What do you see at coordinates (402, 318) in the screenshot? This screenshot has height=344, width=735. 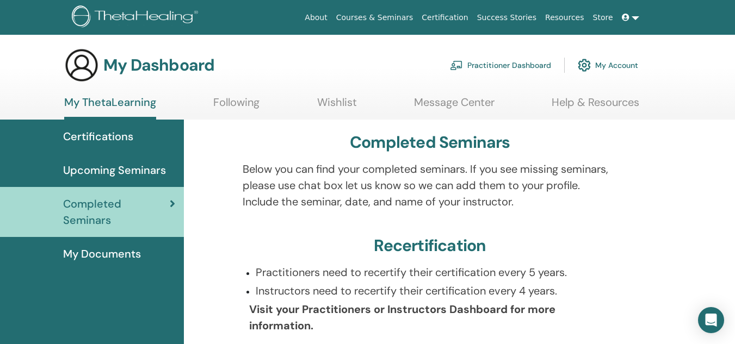 I see `b: Visit your Practitioners or Instructors Dashboard for more information.` at bounding box center [402, 318].